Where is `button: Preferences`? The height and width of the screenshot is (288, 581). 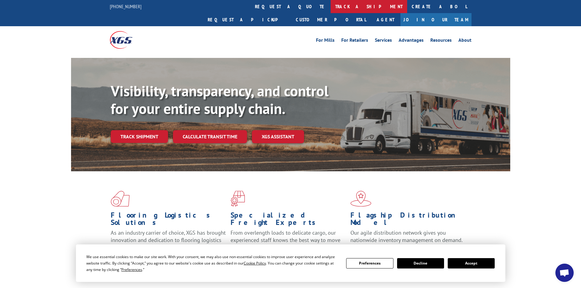
button: Preferences is located at coordinates (370, 264).